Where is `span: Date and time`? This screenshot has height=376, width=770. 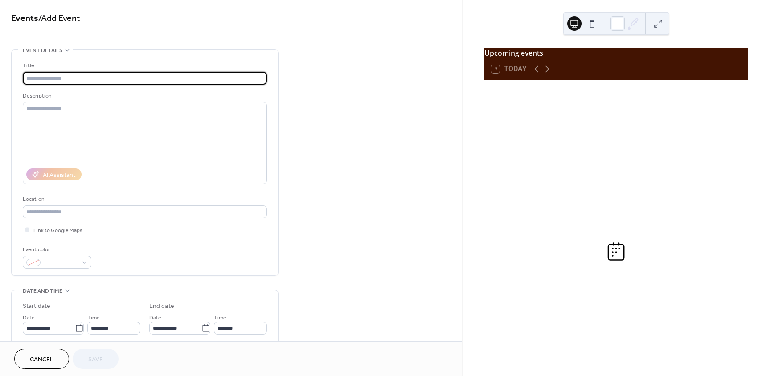
span: Date and time is located at coordinates (42, 291).